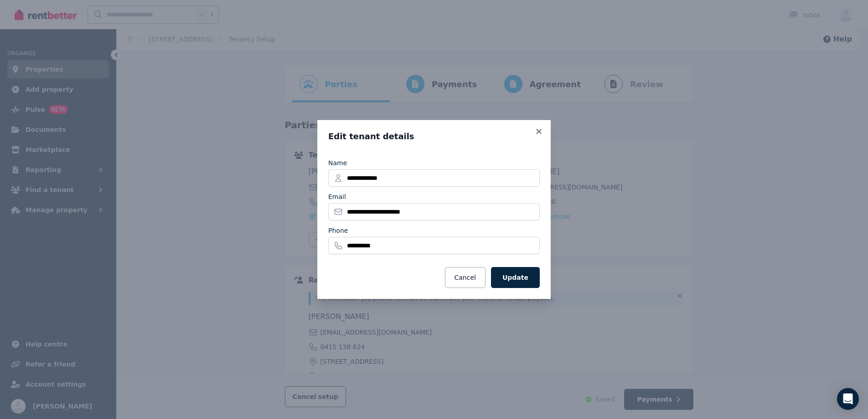  I want to click on button: Update, so click(515, 277).